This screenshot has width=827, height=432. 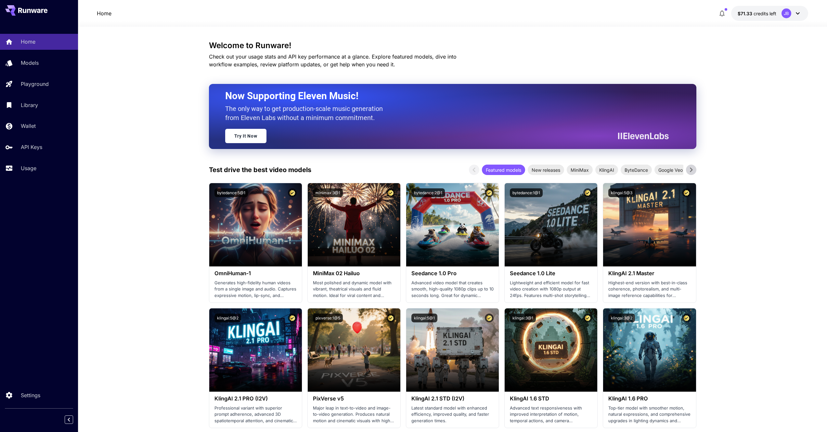 I want to click on p: Advanced text responsiveness with improved interpretation of motion, temporal actions, and camera..., so click(x=551, y=414).